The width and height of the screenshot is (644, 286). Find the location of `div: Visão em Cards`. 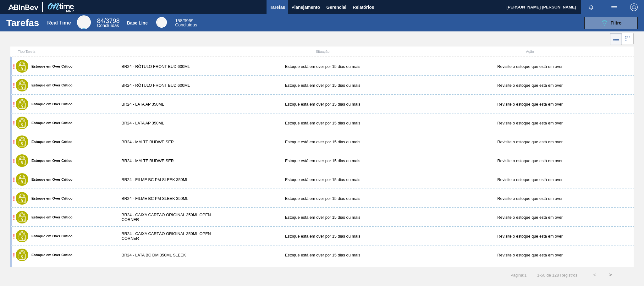

div: Visão em Cards is located at coordinates (628, 39).